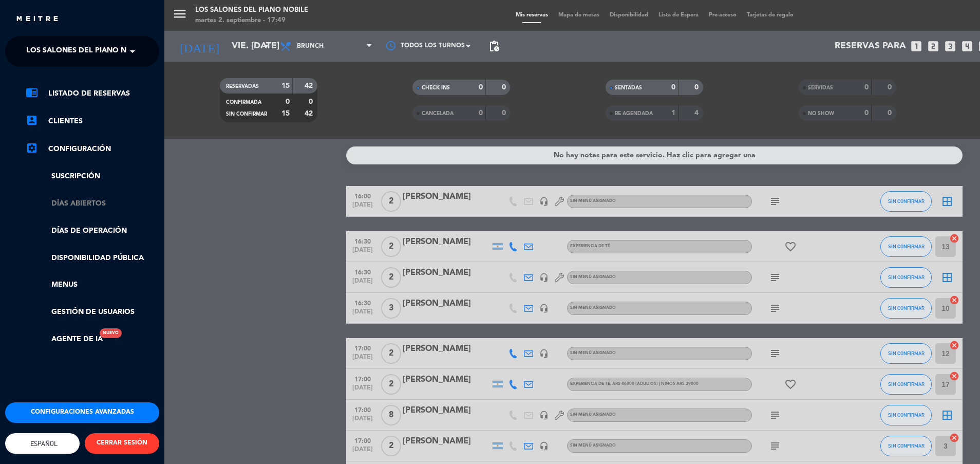 The image size is (980, 464). I want to click on a: Suscripción, so click(93, 176).